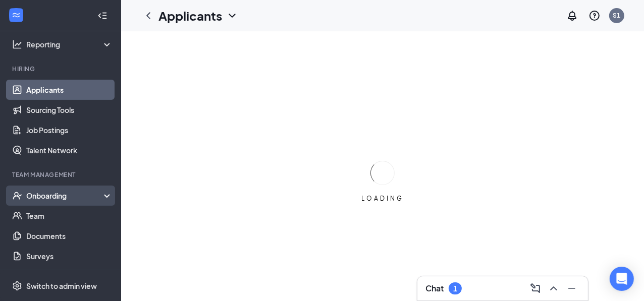  What do you see at coordinates (382, 198) in the screenshot?
I see `div: LOADING` at bounding box center [382, 198].